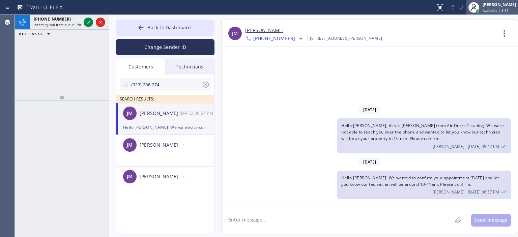 The image size is (518, 237). I want to click on button: Back to Dashboard, so click(165, 28).